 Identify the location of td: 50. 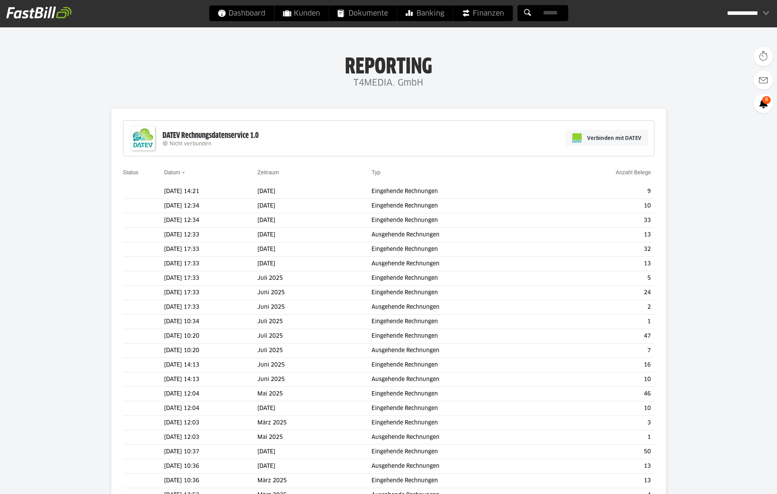
(603, 452).